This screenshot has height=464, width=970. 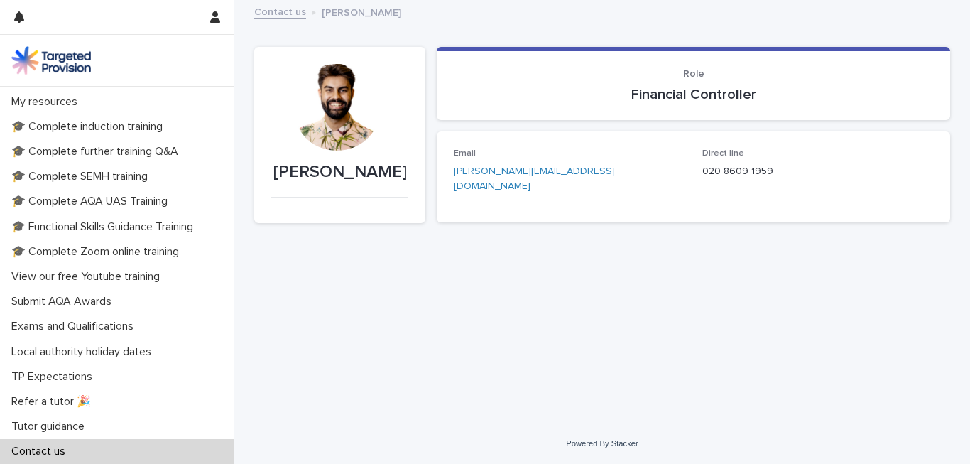 What do you see at coordinates (97, 151) in the screenshot?
I see `p: 🎓 Complete further training Q&A` at bounding box center [97, 151].